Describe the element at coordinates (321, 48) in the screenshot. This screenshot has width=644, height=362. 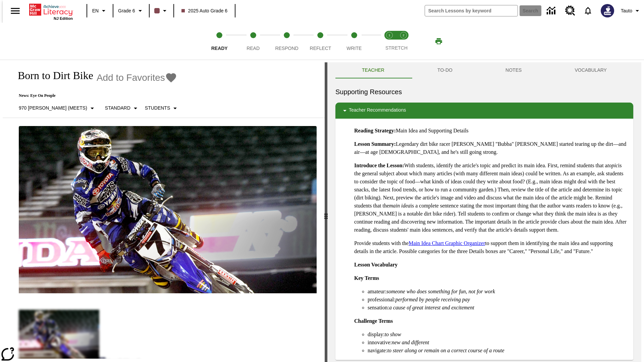
I see `span: Reflect` at that location.